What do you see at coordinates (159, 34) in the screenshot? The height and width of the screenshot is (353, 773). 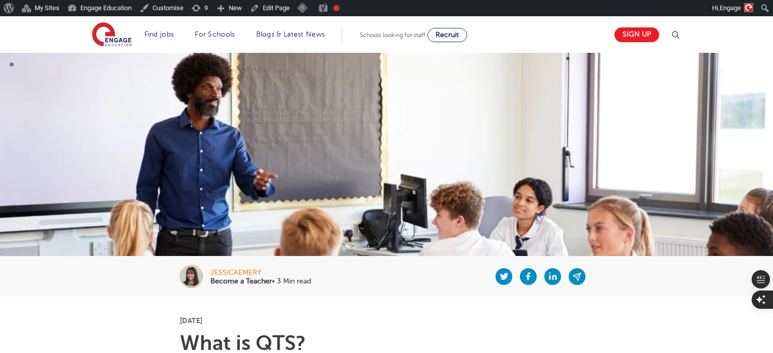 I see `a: Find jobs` at bounding box center [159, 34].